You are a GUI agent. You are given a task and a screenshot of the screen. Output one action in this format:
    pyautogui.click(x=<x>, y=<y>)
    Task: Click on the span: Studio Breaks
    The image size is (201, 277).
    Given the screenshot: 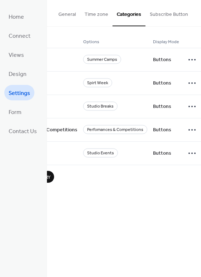 What is the action you would take?
    pyautogui.click(x=101, y=106)
    